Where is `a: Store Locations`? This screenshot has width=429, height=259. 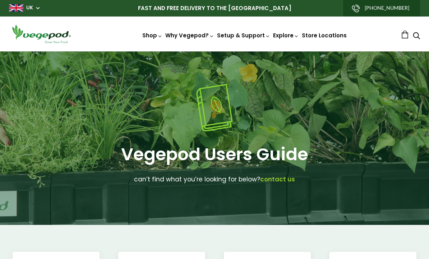
a: Store Locations is located at coordinates (324, 35).